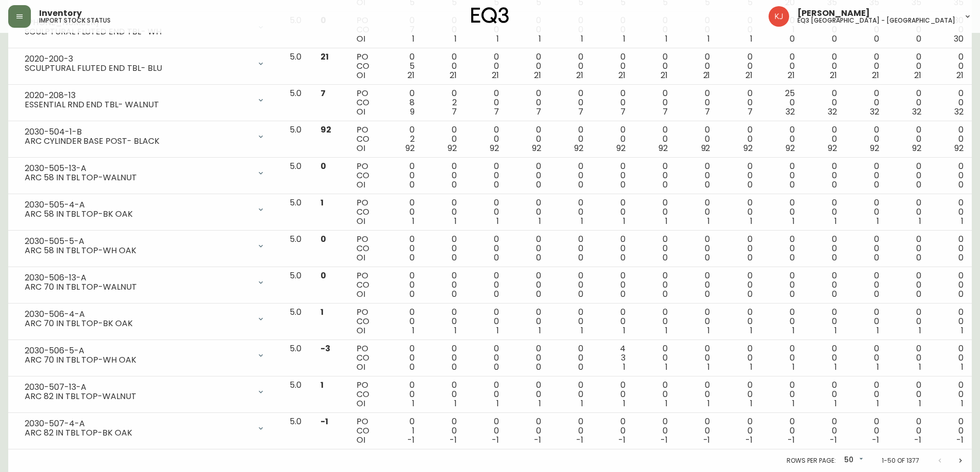 The width and height of the screenshot is (980, 472). I want to click on div: 2030-506-5-AARC 70 IN TBL TOP-WH OAK, so click(144, 356).